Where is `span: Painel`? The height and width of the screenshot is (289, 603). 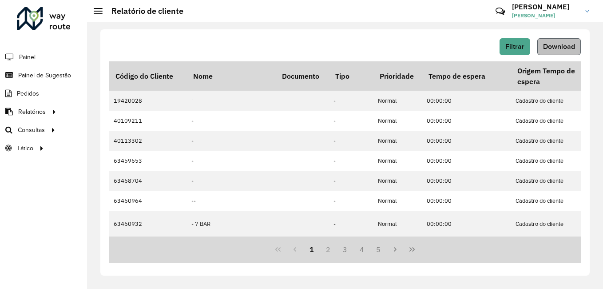
span: Painel is located at coordinates (27, 57).